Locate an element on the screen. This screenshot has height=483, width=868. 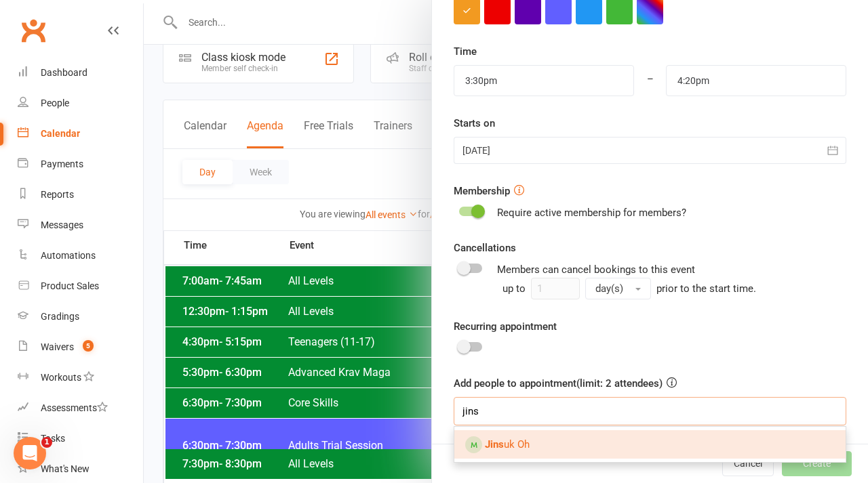
label: Membership is located at coordinates (482, 192).